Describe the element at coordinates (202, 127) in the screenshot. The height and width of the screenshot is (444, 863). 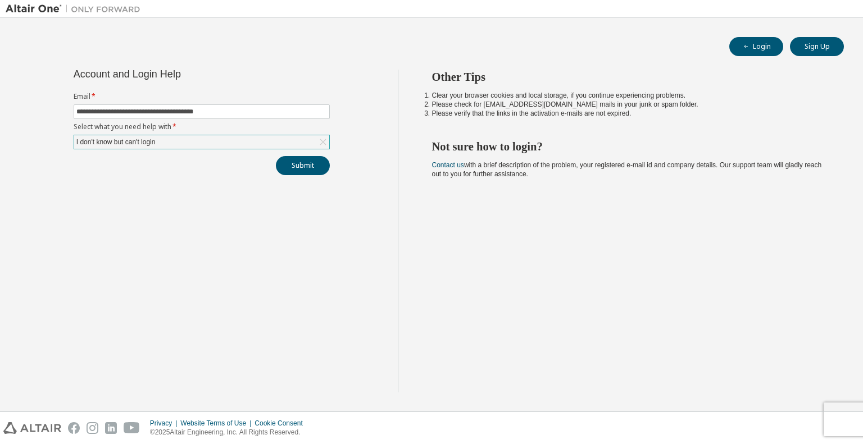
I see `label: Select what you need help with` at that location.